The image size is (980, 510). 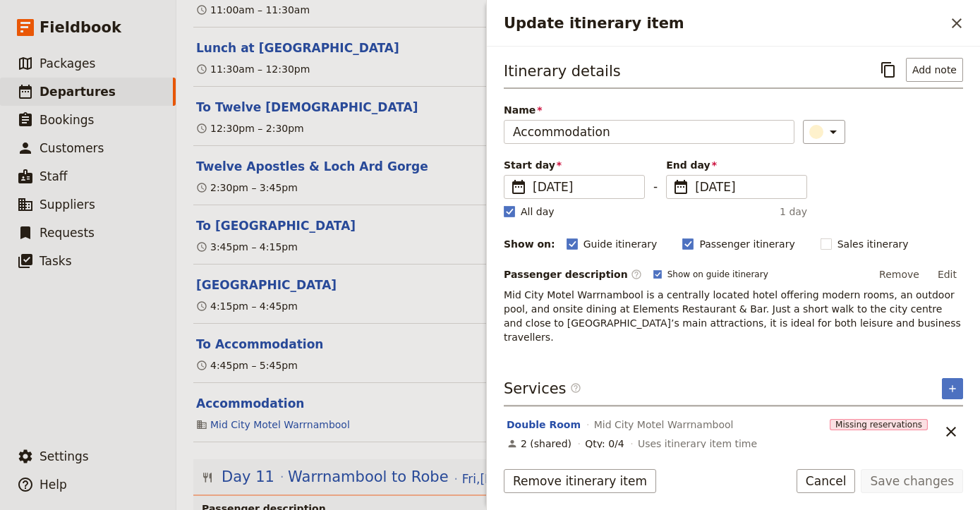 I want to click on span: Missing reservations, so click(x=878, y=425).